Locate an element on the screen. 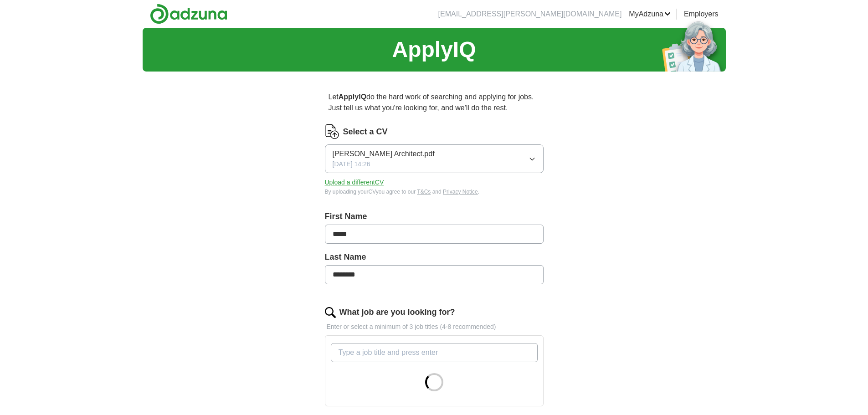 The height and width of the screenshot is (415, 868). a: MyAdzuna is located at coordinates (650, 14).